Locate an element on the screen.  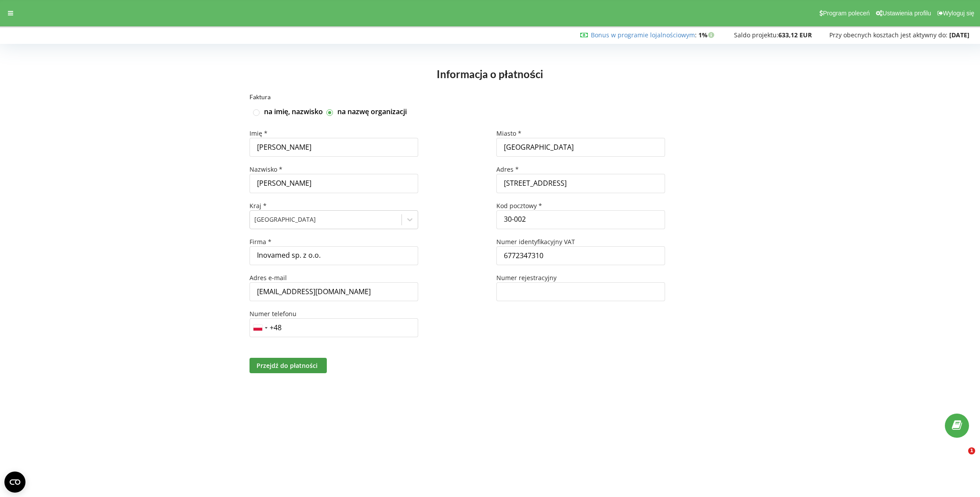
span: Przejdź do płatności is located at coordinates (287, 365).